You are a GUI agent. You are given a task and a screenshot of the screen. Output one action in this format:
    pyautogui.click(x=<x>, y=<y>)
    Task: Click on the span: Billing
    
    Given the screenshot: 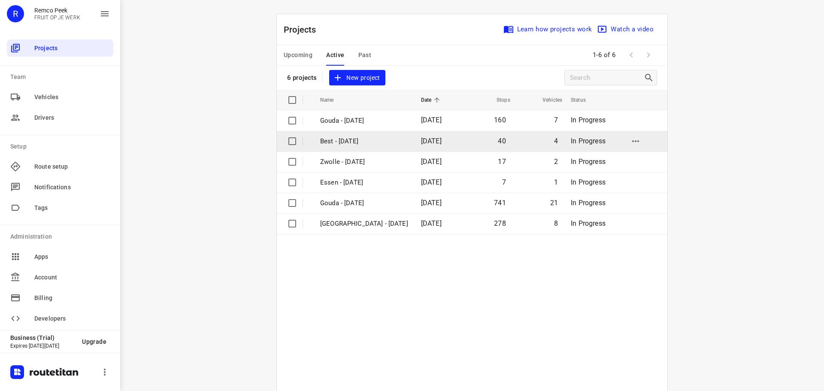 What is the action you would take?
    pyautogui.click(x=72, y=298)
    